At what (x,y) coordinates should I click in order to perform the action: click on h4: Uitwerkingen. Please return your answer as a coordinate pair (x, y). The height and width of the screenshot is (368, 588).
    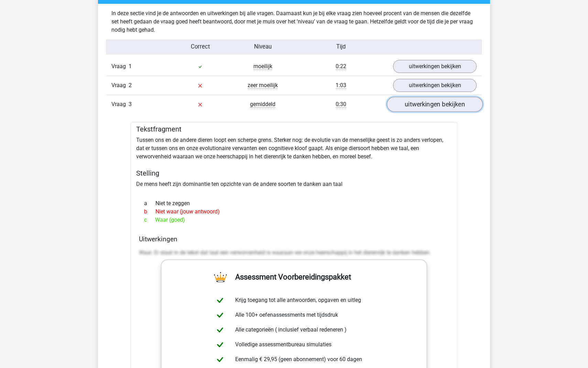
    Looking at the image, I should click on (294, 239).